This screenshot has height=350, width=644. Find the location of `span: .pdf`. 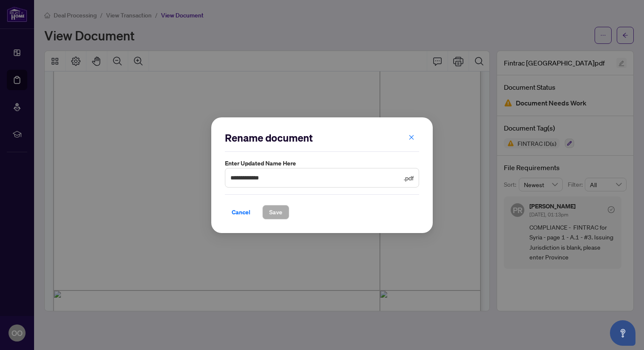

span: .pdf is located at coordinates (409, 177).